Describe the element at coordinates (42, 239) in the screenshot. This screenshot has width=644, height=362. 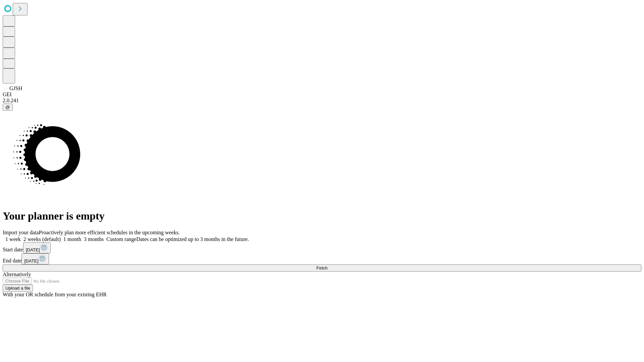
I see `span: 2 weeks (default)` at that location.